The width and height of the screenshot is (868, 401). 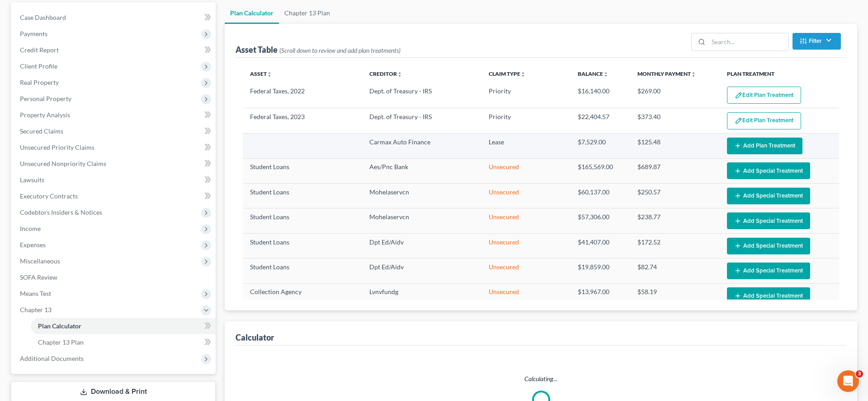 I want to click on td: $22,404.57, so click(x=600, y=120).